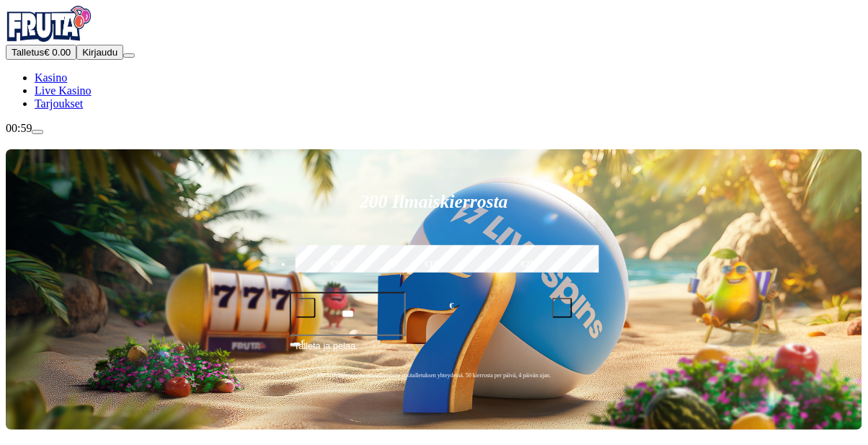 Image resolution: width=868 pixels, height=445 pixels. What do you see at coordinates (337, 264) in the screenshot?
I see `label: €50` at bounding box center [337, 264].